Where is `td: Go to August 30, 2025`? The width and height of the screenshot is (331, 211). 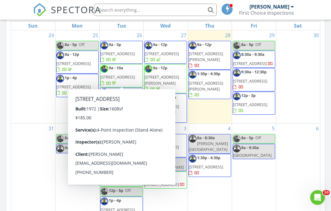 td: Go to August 30, 2025 is located at coordinates (298, 77).